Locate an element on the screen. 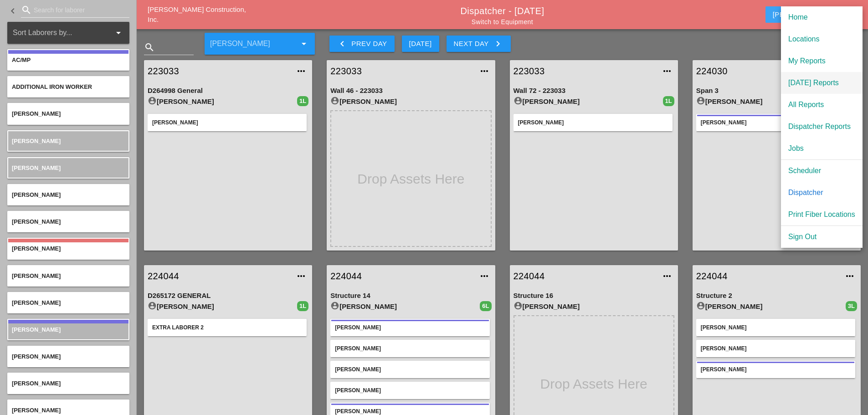 The width and height of the screenshot is (868, 415). a: Dispatcher is located at coordinates (821, 193).